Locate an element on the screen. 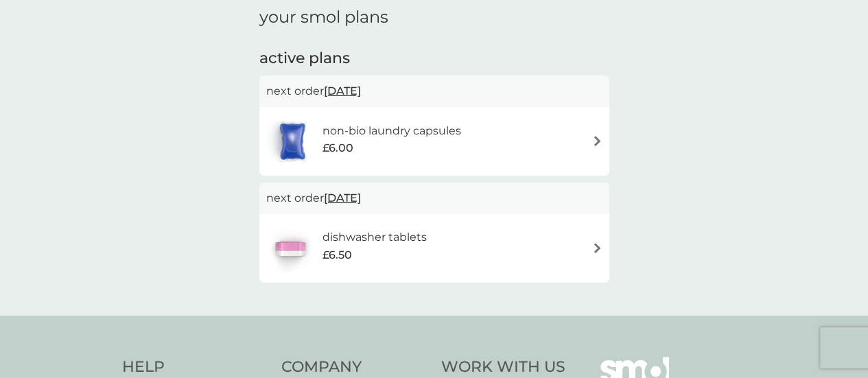  img: non-bio laundry capsules is located at coordinates (293, 141).